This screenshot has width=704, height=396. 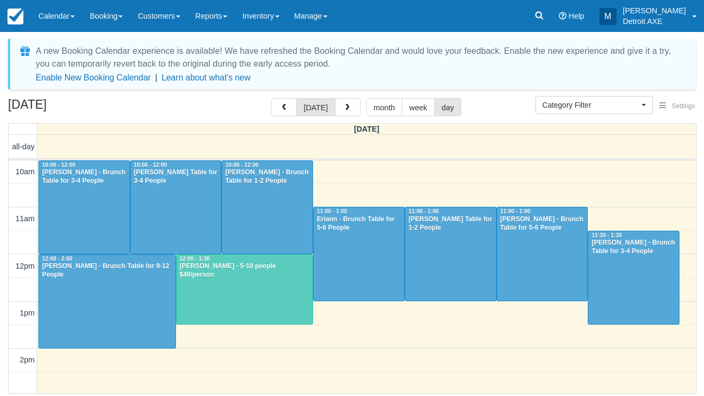 I want to click on img: checkfront-main-nav-mini-logo.png, so click(x=15, y=17).